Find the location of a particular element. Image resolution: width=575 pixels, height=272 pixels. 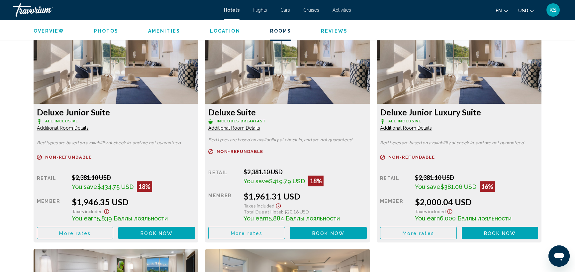

button: User Menu is located at coordinates (553, 10).